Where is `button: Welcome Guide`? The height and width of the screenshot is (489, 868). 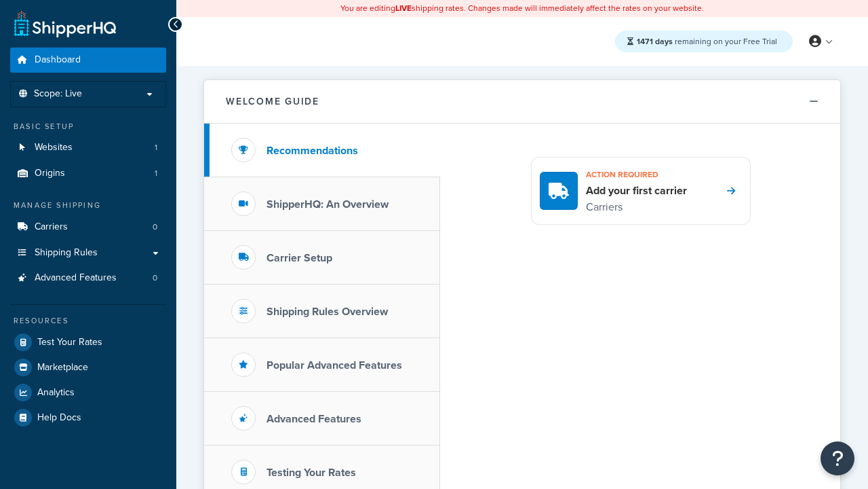 button: Welcome Guide is located at coordinates (523, 102).